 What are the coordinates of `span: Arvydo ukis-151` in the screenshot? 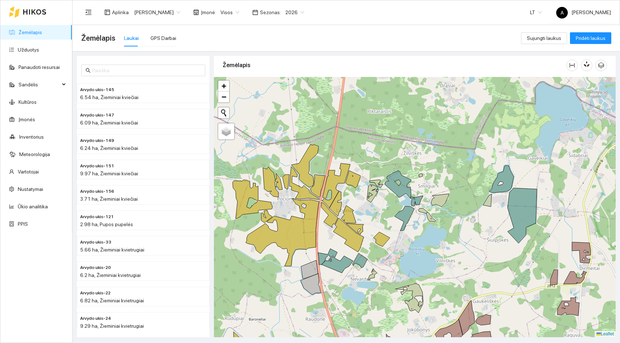 It's located at (97, 166).